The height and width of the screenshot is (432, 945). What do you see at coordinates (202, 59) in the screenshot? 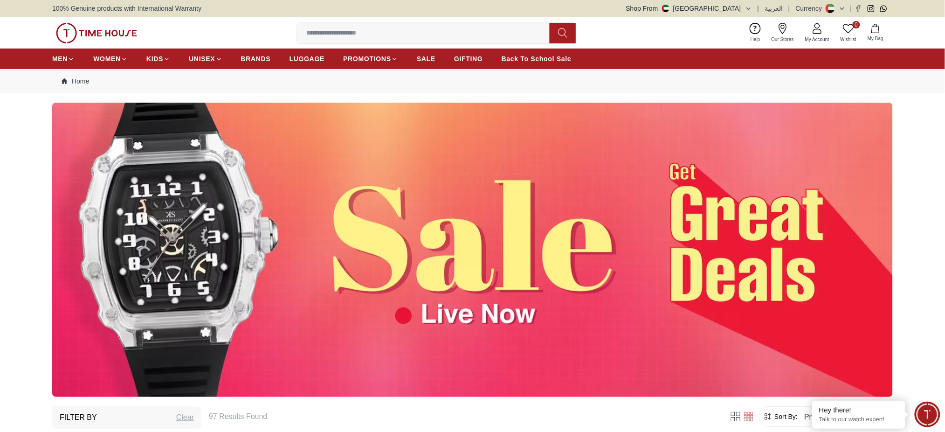
I see `span: UNISEX` at bounding box center [202, 59].